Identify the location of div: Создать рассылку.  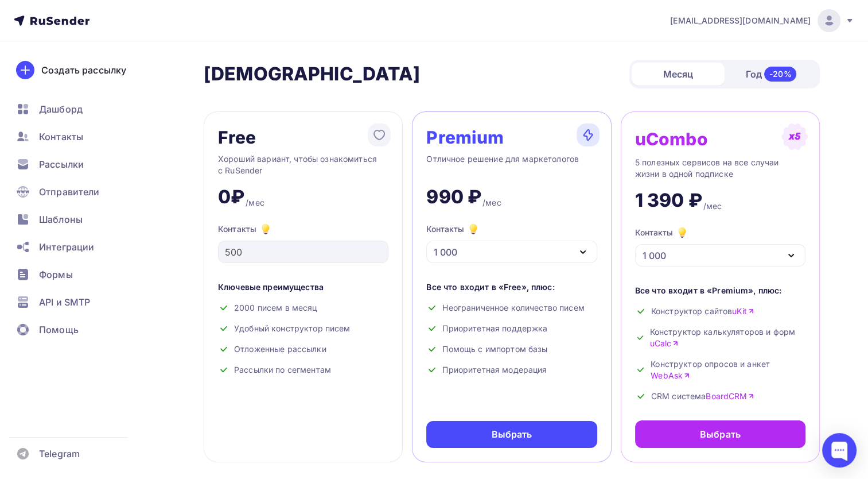
(84, 70).